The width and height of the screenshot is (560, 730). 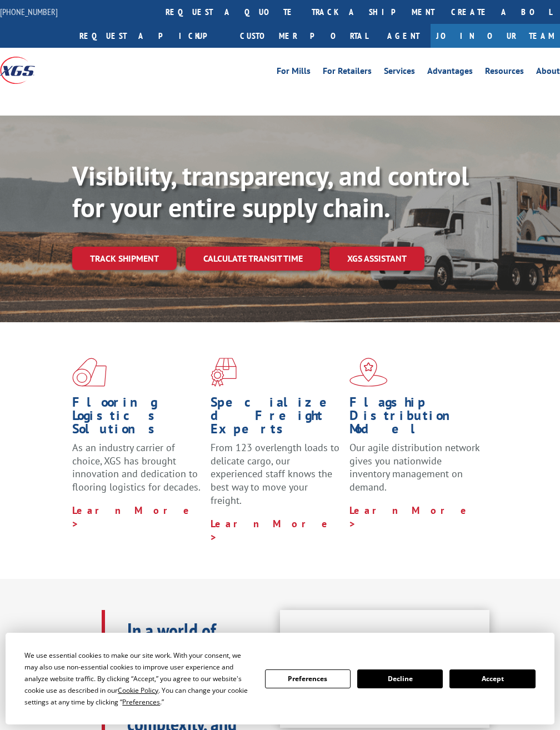 What do you see at coordinates (504, 73) in the screenshot?
I see `a: Resources` at bounding box center [504, 73].